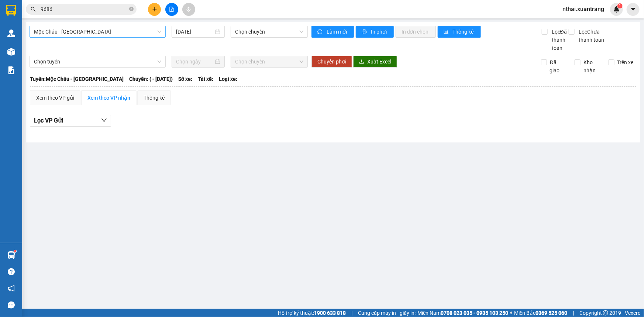  Describe the element at coordinates (48, 120) in the screenshot. I see `span: Lọc VP Gửi` at that location.